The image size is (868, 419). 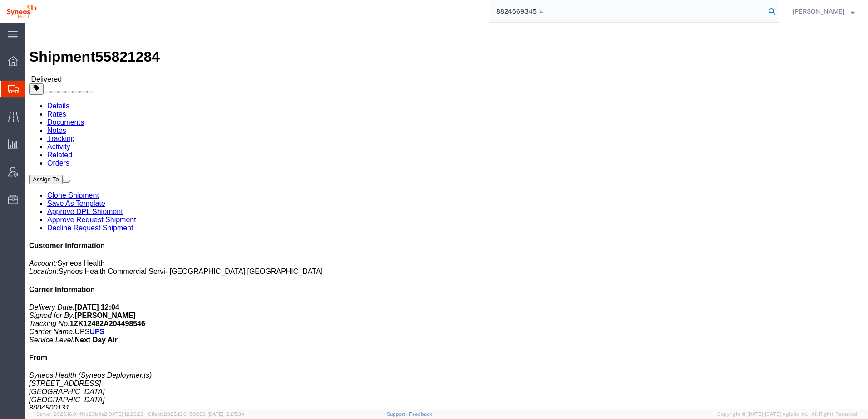 I want to click on a: Support, so click(x=398, y=415).